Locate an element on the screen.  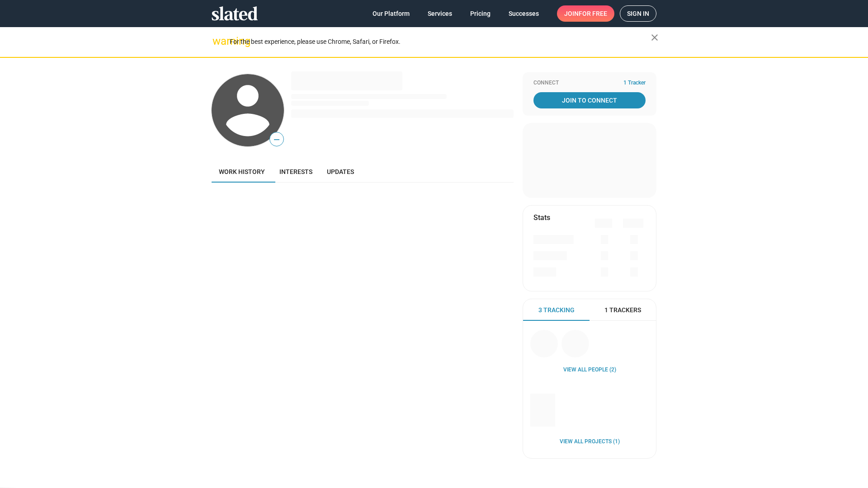
span: Work history is located at coordinates (242, 172).